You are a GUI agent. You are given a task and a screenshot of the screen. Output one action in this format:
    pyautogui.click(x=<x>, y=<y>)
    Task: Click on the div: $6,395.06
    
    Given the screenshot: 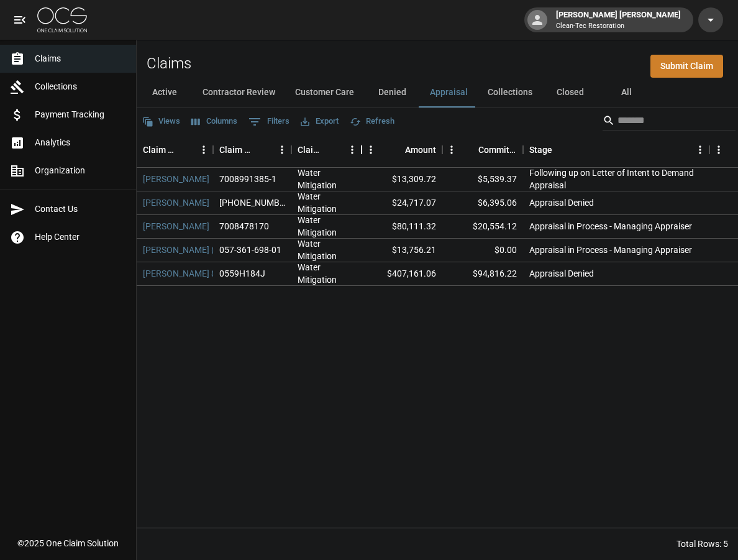 What is the action you would take?
    pyautogui.click(x=483, y=204)
    